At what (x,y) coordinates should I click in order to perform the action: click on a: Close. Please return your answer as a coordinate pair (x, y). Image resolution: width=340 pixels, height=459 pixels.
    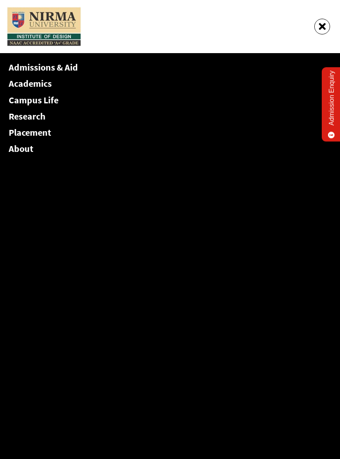
    Looking at the image, I should click on (322, 27).